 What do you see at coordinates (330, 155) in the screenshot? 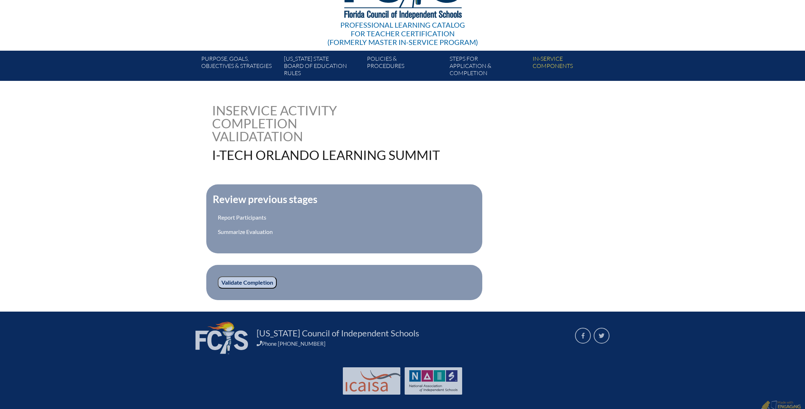
I see `h1: i-tech Orlando Learning Summit` at bounding box center [330, 155].